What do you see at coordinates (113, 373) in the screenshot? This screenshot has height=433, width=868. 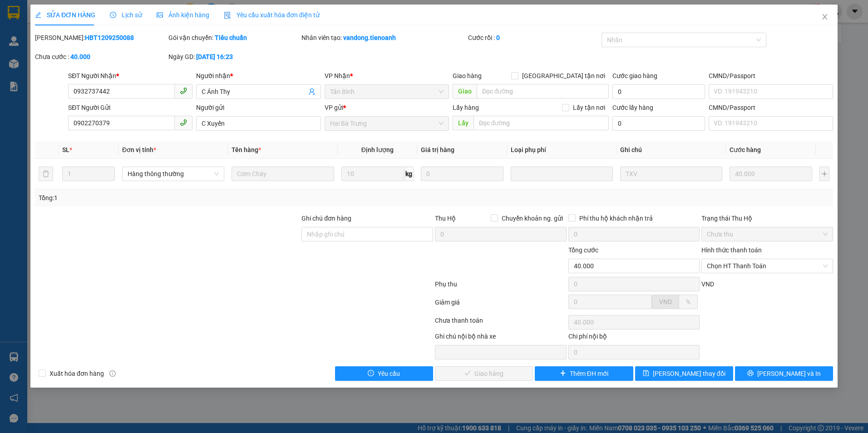 I see `span: info-circle` at bounding box center [113, 373].